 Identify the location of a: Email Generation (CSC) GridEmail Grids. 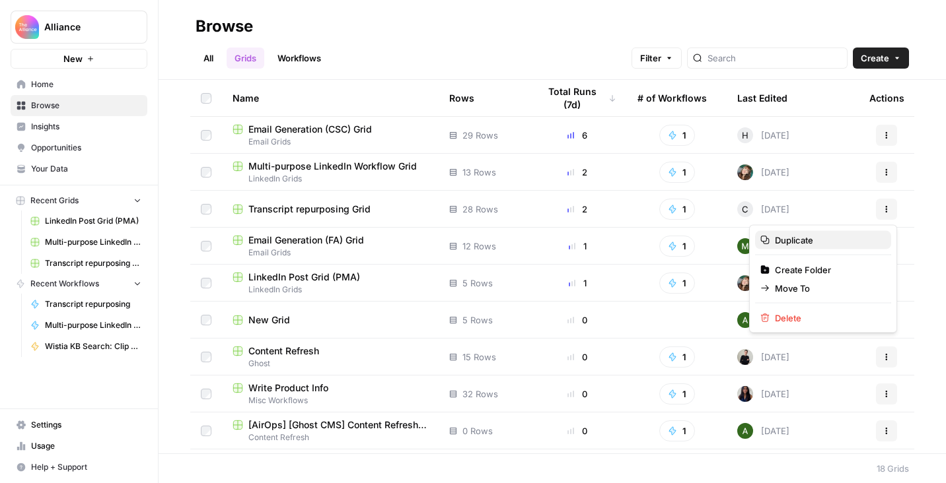
(330, 135).